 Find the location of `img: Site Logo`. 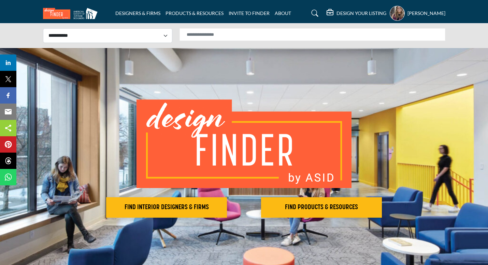

img: Site Logo is located at coordinates (72, 13).